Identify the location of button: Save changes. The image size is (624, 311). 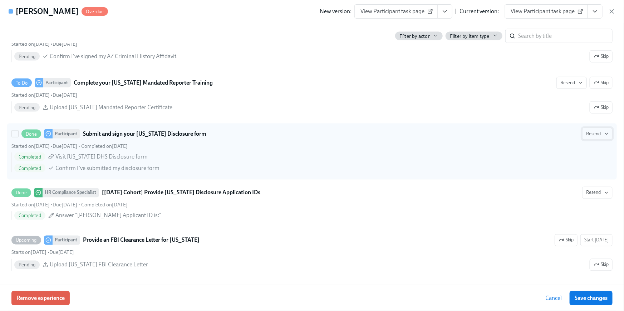
(591, 298).